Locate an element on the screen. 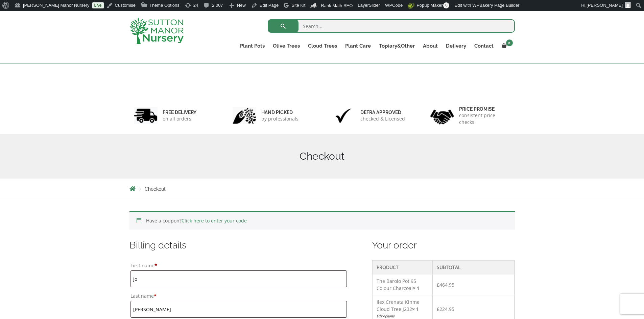 This screenshot has height=319, width=644. p: by professionals is located at coordinates (280, 118).